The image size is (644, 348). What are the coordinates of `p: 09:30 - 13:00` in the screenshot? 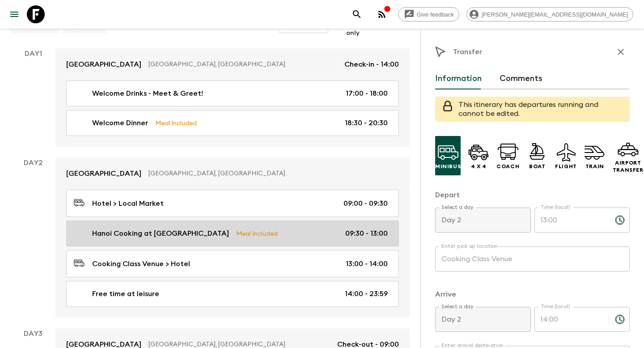 It's located at (366, 233).